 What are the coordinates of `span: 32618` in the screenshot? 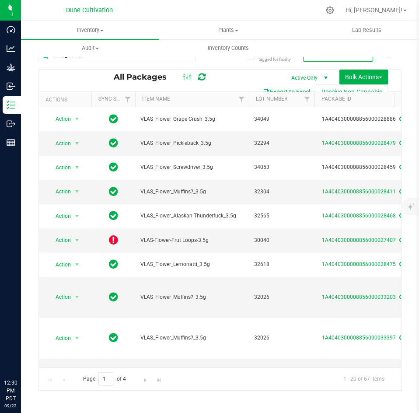 It's located at (282, 264).